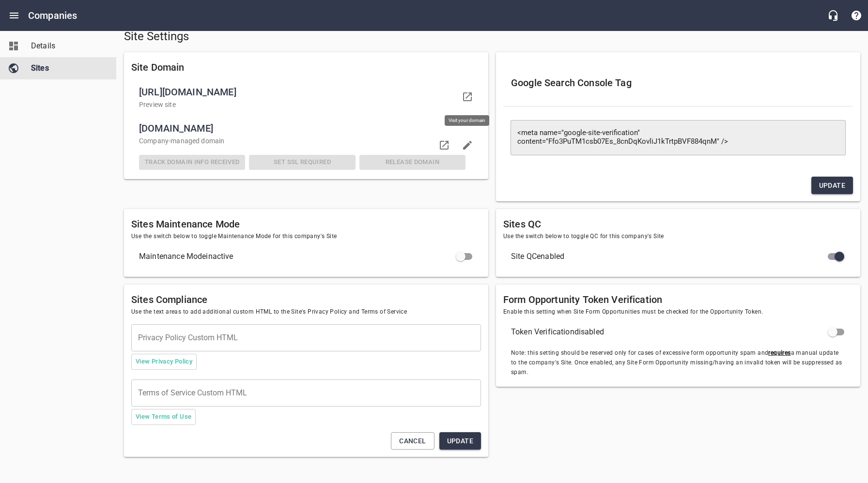 This screenshot has height=483, width=868. Describe the element at coordinates (679, 224) in the screenshot. I see `h6: Sites QC` at that location.